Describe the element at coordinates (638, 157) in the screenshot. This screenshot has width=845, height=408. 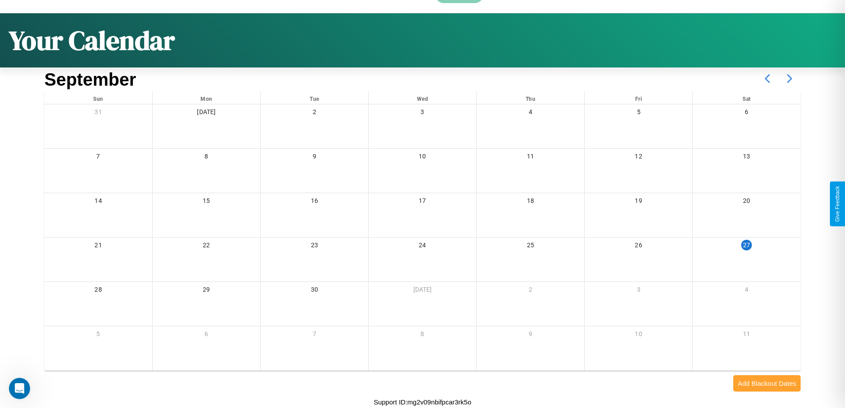
I see `div: 12` at that location.